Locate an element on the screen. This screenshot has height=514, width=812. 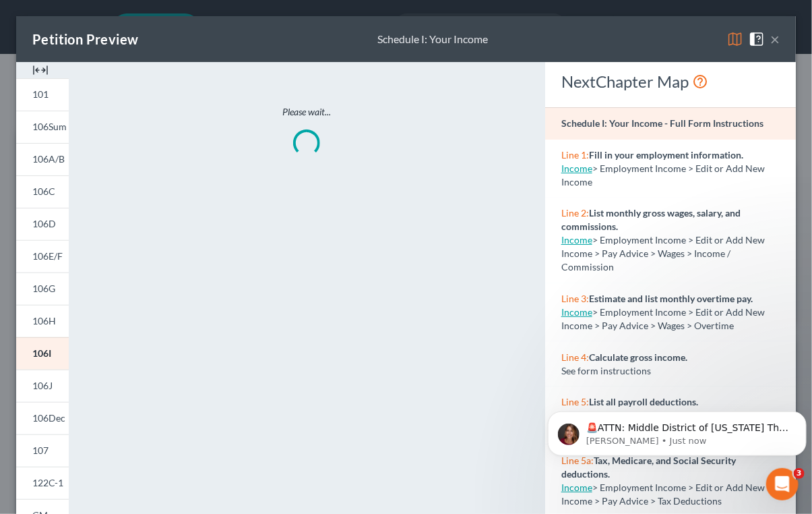
span: 106C is located at coordinates (43, 191).